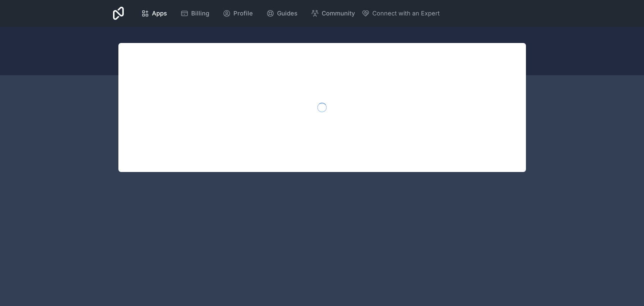 This screenshot has height=306, width=644. Describe the element at coordinates (195, 13) in the screenshot. I see `a: Billing` at that location.